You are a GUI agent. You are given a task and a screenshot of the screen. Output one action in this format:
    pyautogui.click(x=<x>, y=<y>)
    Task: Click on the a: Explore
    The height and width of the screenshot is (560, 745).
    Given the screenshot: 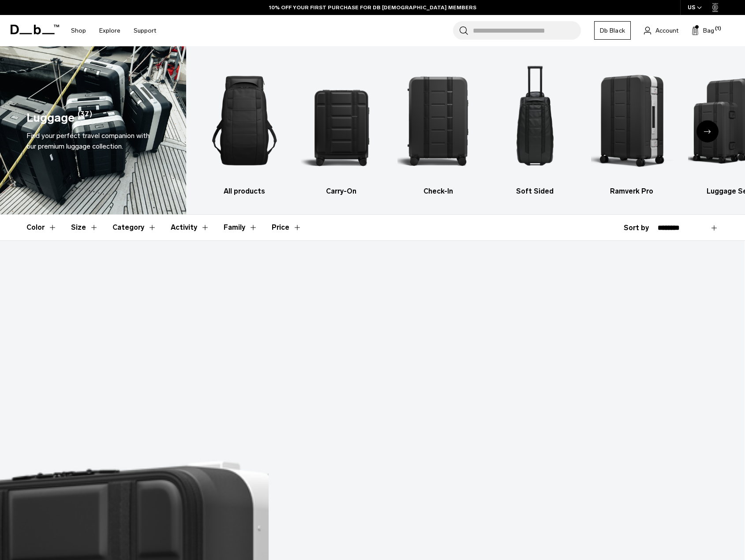 What is the action you would take?
    pyautogui.click(x=110, y=31)
    